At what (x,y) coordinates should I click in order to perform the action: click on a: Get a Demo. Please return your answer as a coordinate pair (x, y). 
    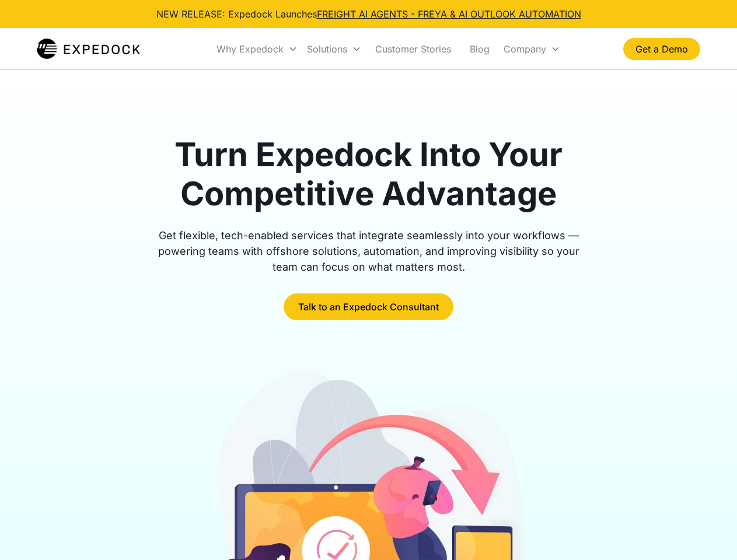
    Looking at the image, I should click on (662, 49).